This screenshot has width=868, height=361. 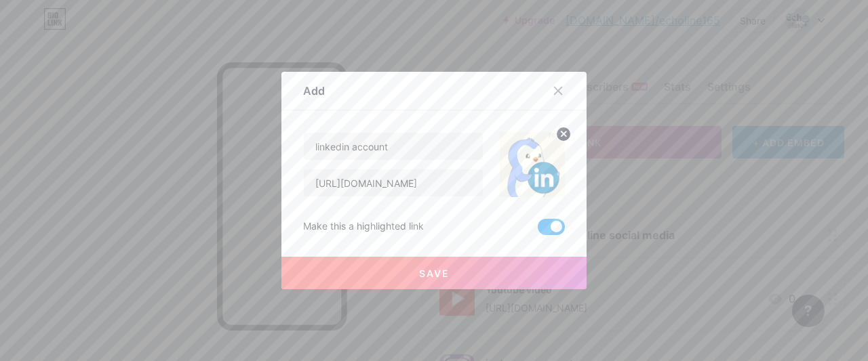 What do you see at coordinates (393, 183) in the screenshot?
I see `input: URL` at bounding box center [393, 183].